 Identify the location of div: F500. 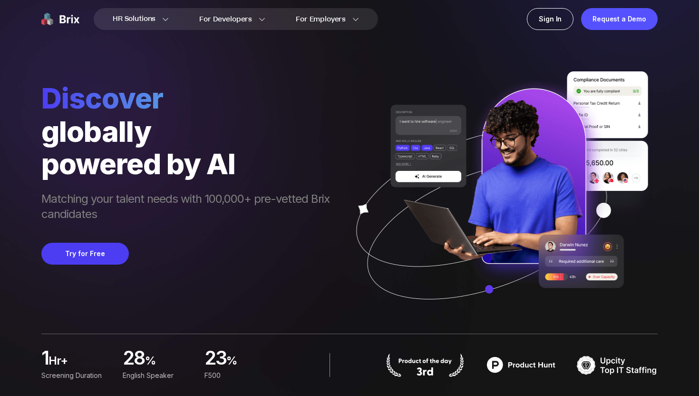
(239, 375).